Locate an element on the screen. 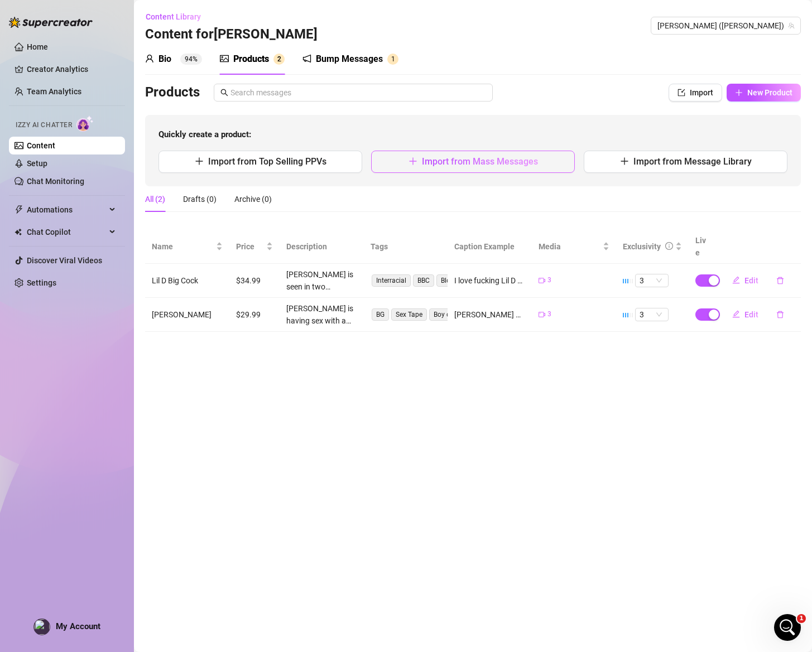 Image resolution: width=812 pixels, height=652 pixels. span: Price is located at coordinates (250, 247).